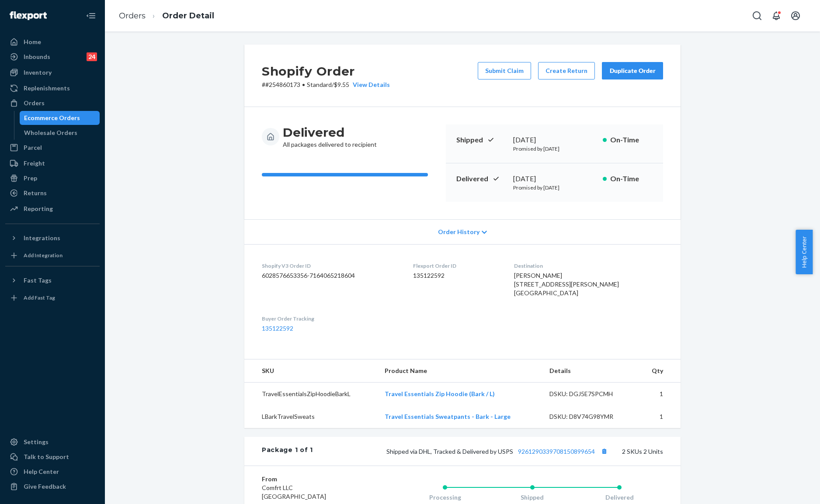  Describe the element at coordinates (532, 497) in the screenshot. I see `div: Shipped` at that location.